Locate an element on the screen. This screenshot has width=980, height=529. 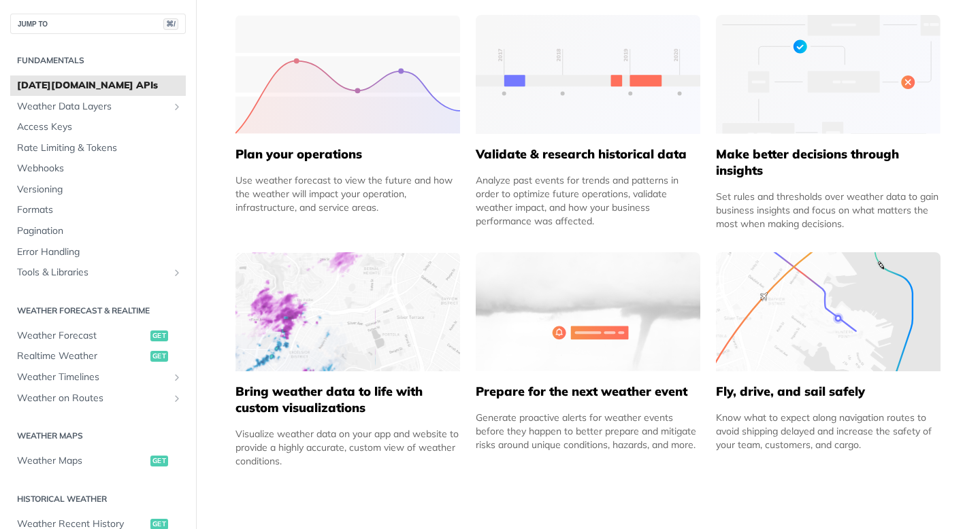
h2: Weather Forecast & realtime is located at coordinates (98, 311).